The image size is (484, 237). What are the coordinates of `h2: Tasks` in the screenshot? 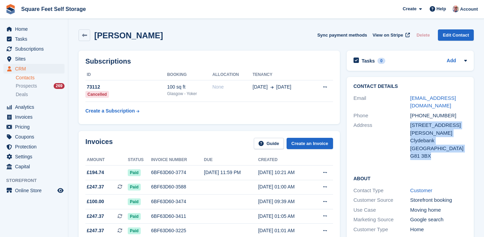 It's located at (368, 61).